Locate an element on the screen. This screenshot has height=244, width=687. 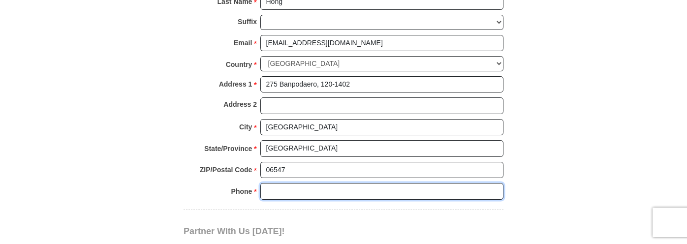
strong: City is located at coordinates (246, 127).